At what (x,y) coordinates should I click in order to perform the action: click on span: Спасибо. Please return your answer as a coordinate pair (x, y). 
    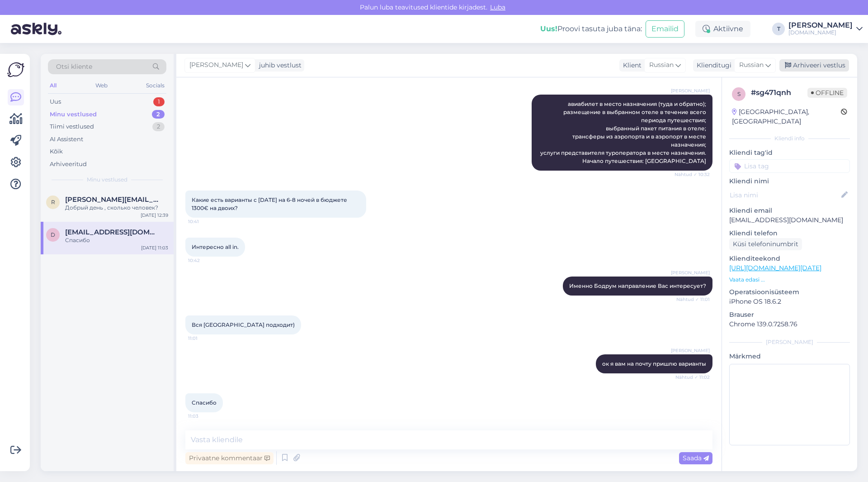
    Looking at the image, I should click on (204, 403).